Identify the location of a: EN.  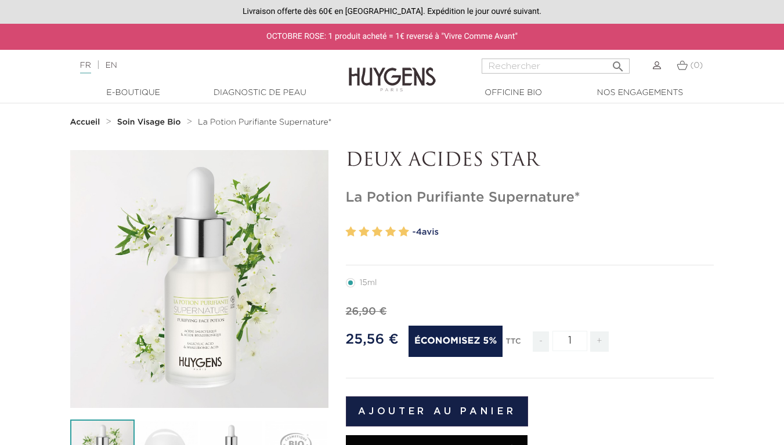
(111, 66).